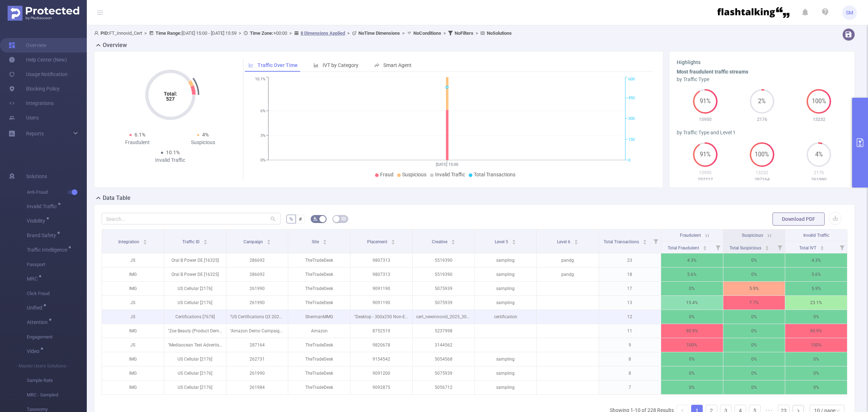 The image size is (868, 412). I want to click on p: 7.7%, so click(754, 302).